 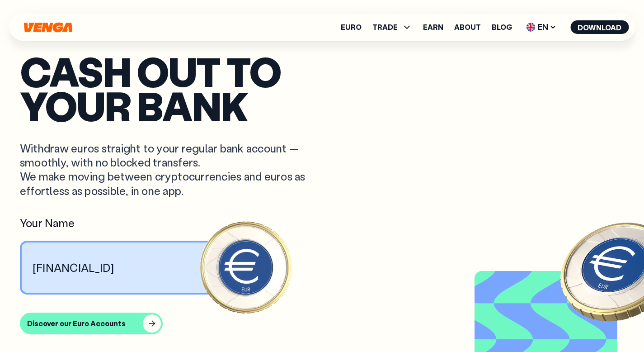 What do you see at coordinates (600, 27) in the screenshot?
I see `button: Download` at bounding box center [600, 27].